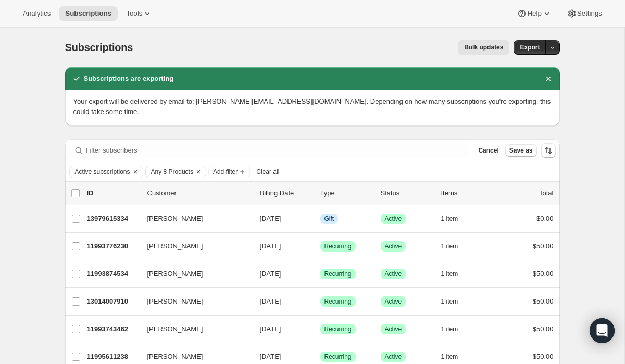 This screenshot has width=625, height=364. Describe the element at coordinates (546, 193) in the screenshot. I see `p: Total` at that location.